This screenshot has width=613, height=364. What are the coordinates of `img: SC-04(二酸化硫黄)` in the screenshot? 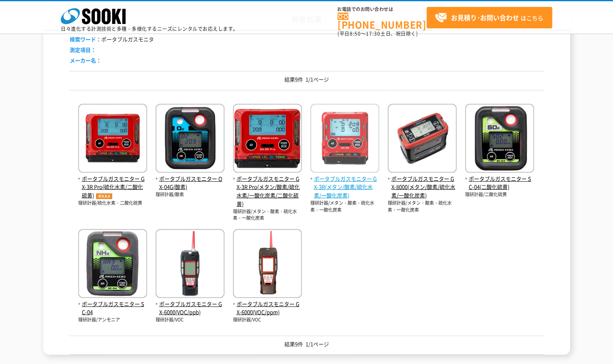 It's located at (500, 139).